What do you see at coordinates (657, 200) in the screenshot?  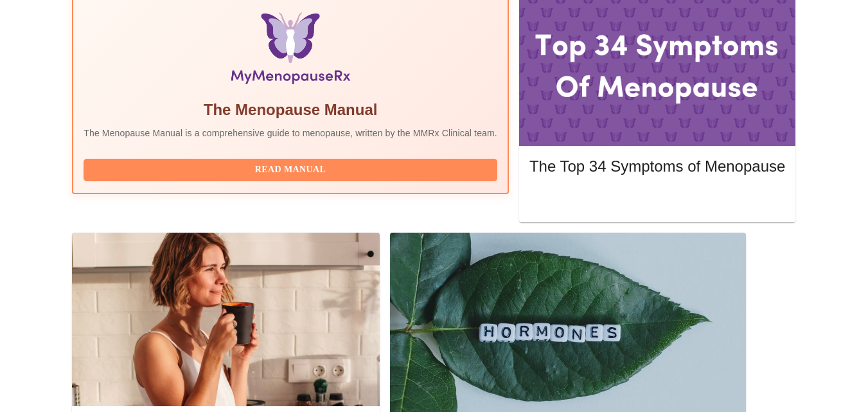 I see `button: Read More` at bounding box center [657, 200].